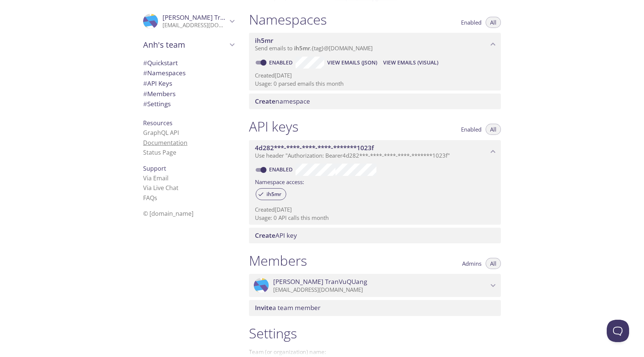 The image size is (644, 357). What do you see at coordinates (279, 181) in the screenshot?
I see `label: Namespace access:` at bounding box center [279, 181].